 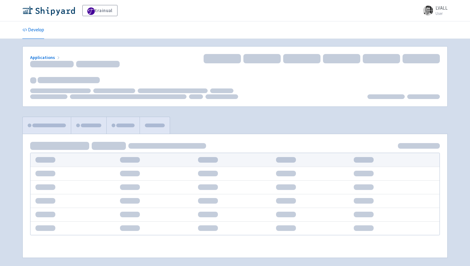 I want to click on a: LVALL User, so click(x=433, y=11).